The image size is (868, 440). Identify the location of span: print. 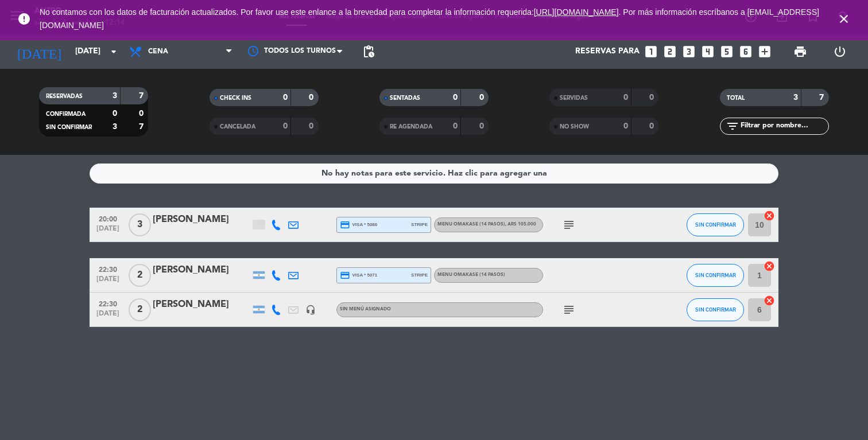
(800, 52).